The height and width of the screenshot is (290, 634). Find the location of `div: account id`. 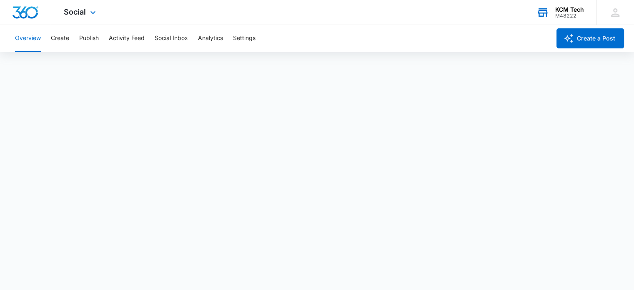

div: account id is located at coordinates (569, 16).